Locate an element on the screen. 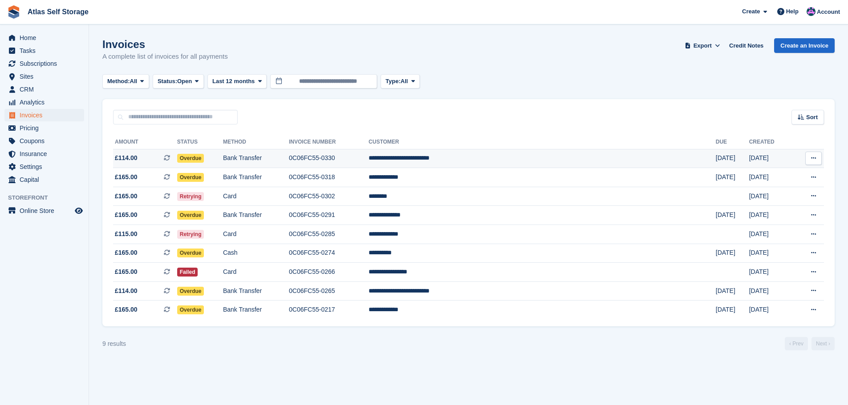 The width and height of the screenshot is (848, 405). td: 0C06FC55-0266 is located at coordinates (328, 272).